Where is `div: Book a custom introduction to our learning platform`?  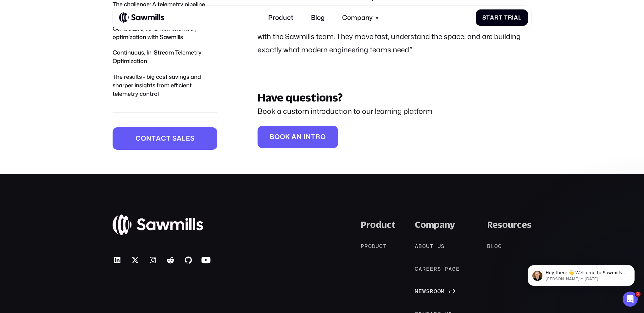 div: Book a custom introduction to our learning platform is located at coordinates (395, 111).